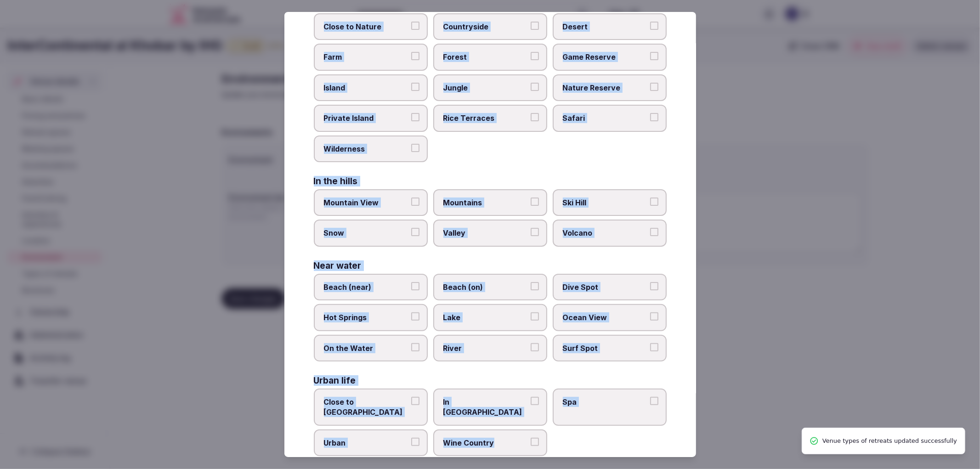 This screenshot has height=469, width=980. Describe the element at coordinates (606, 202) in the screenshot. I see `span: Ski Hill` at that location.